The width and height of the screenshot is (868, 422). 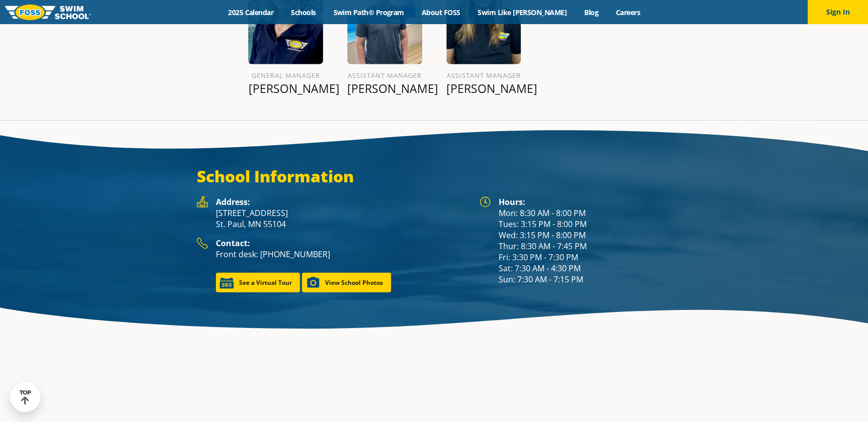 What do you see at coordinates (202, 243) in the screenshot?
I see `img: Foss Location Contact` at bounding box center [202, 243].